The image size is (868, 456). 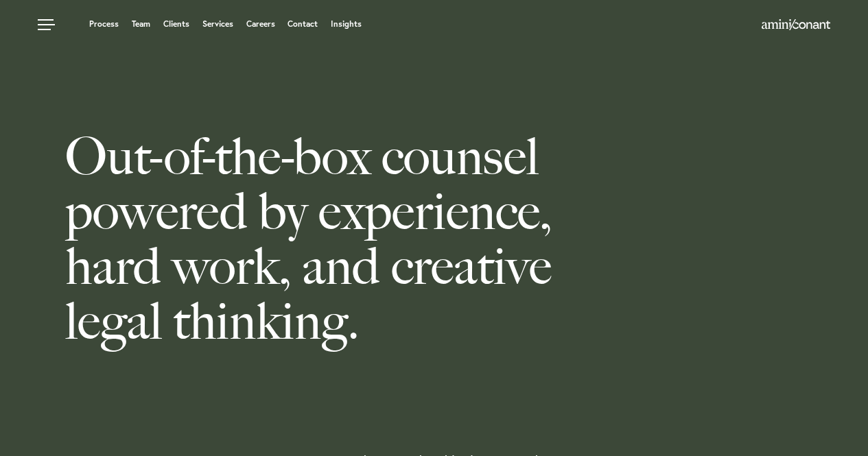 What do you see at coordinates (796, 25) in the screenshot?
I see `img: Amini & Conant` at bounding box center [796, 25].